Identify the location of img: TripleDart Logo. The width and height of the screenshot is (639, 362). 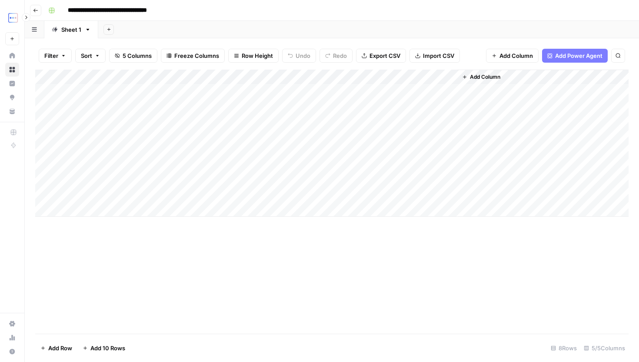
(13, 18).